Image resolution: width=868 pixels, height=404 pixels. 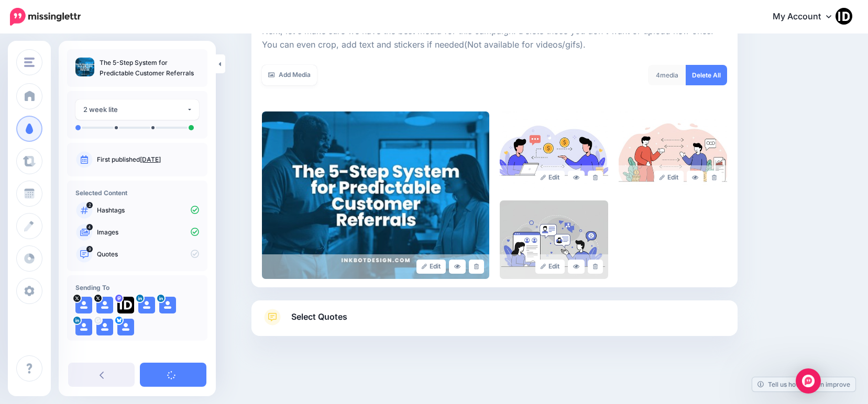 What do you see at coordinates (126, 305) in the screenshot?
I see `img: 1e48ff9f2243147a-86290.png` at bounding box center [126, 305].